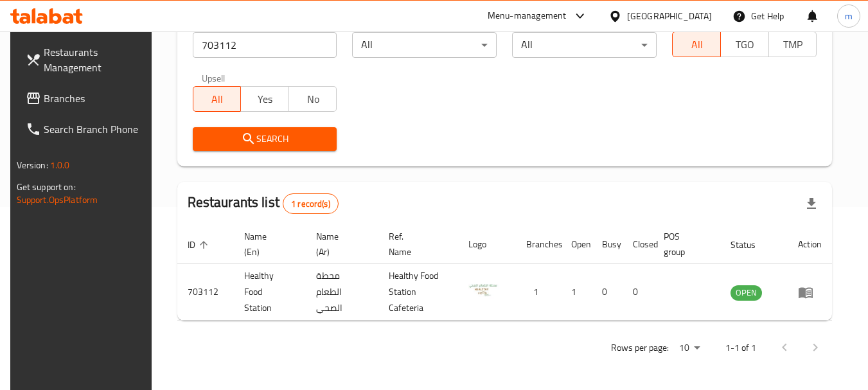  What do you see at coordinates (577, 244) in the screenshot?
I see `th: Open` at bounding box center [577, 244].